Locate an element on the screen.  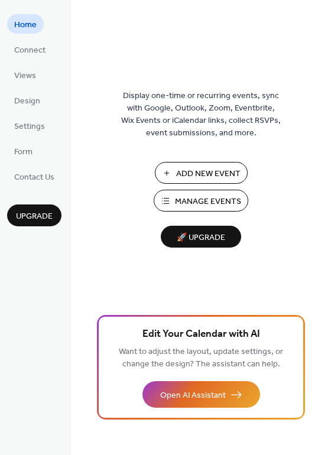
span: Form is located at coordinates (23, 152).